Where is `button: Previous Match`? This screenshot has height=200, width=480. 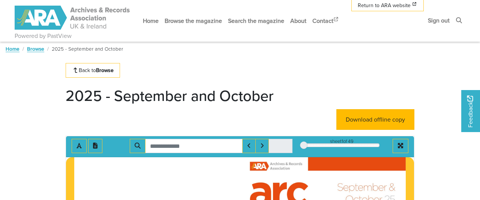 button: Previous Match is located at coordinates (249, 146).